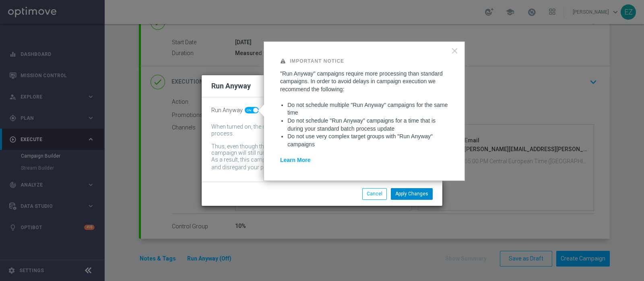 Image resolution: width=644 pixels, height=281 pixels. I want to click on li: Do not schedule "Run Anyway" campaigns for a time that is during your standard batch process update, so click(368, 125).